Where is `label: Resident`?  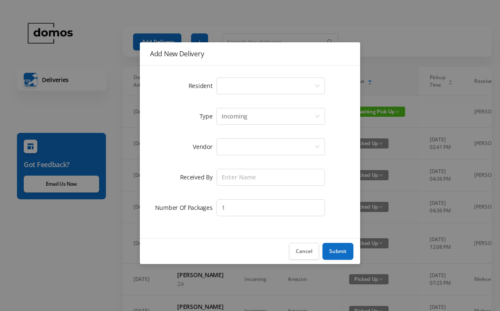 label: Resident is located at coordinates (202, 86).